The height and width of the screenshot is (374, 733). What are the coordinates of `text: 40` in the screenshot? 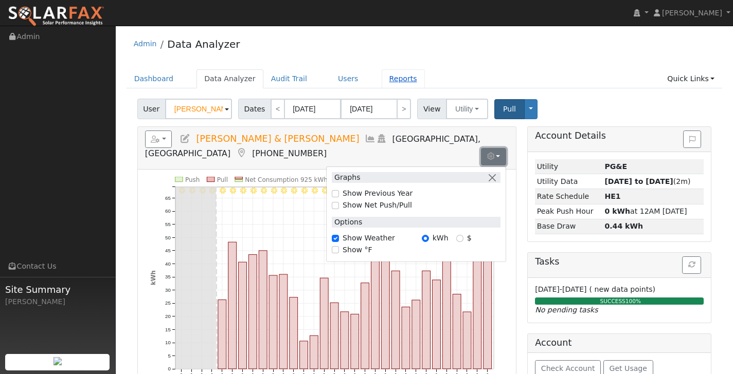 It's located at (168, 264).